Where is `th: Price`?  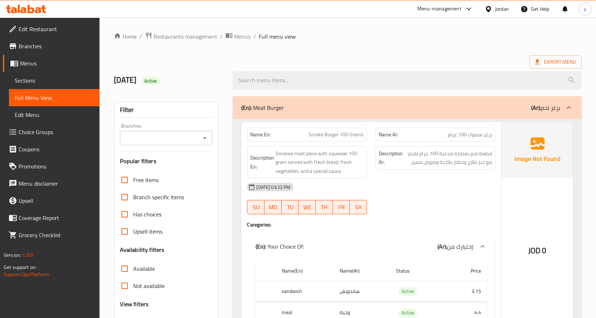
th: Price is located at coordinates (467, 271).